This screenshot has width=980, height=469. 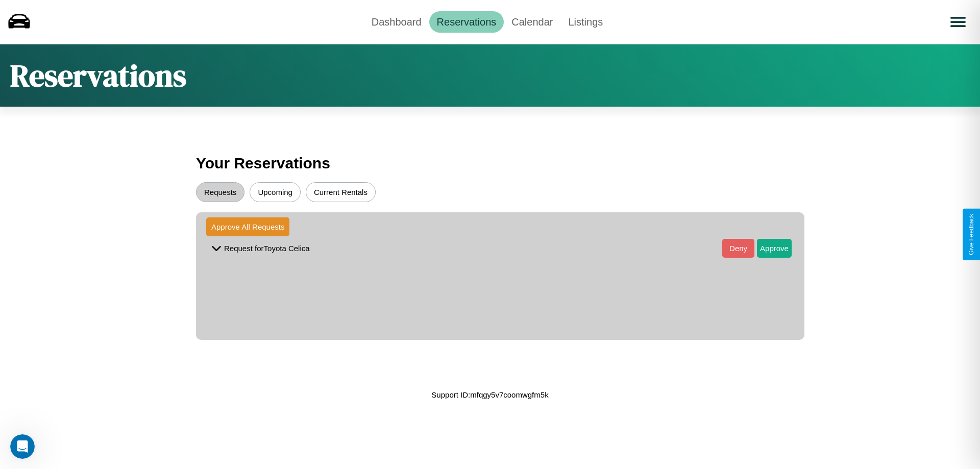 I want to click on h1: Reservations, so click(x=98, y=76).